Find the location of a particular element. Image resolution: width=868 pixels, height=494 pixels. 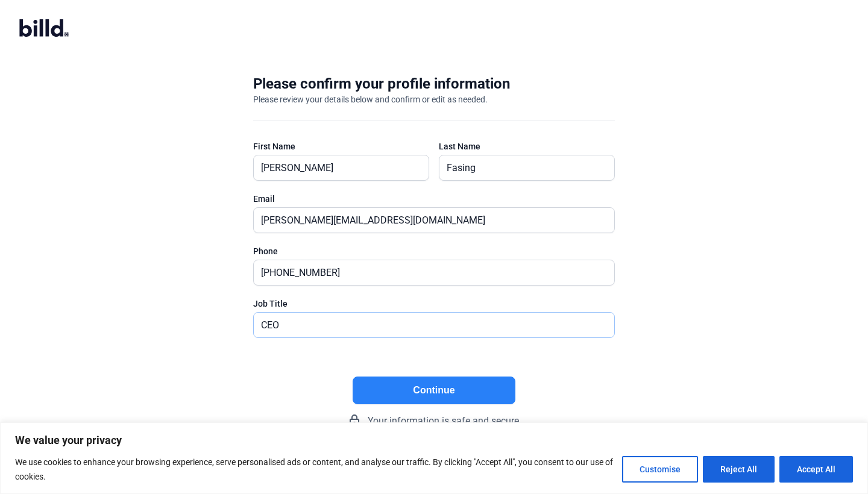

div: Your information is safe and secure. is located at coordinates (434, 421).